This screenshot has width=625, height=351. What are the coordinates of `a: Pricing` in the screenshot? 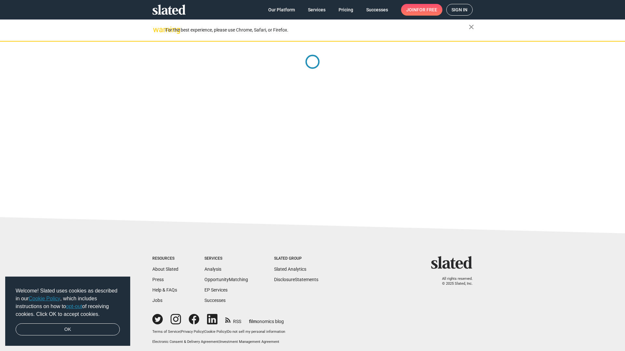 It's located at (346, 10).